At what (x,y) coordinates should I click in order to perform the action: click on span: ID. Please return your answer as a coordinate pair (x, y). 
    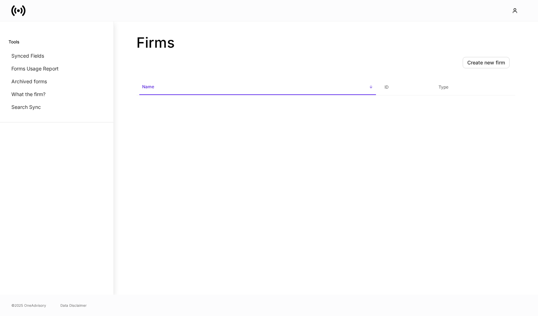
    Looking at the image, I should click on (406, 87).